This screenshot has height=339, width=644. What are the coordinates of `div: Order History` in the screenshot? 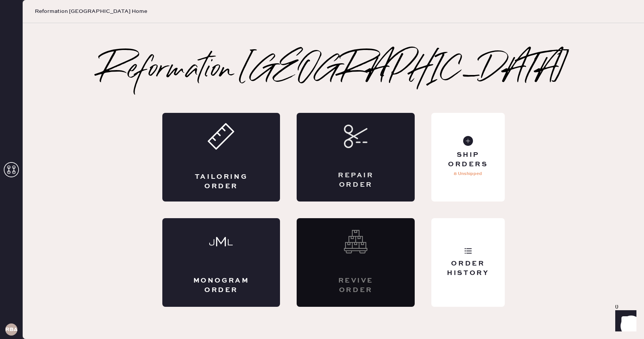 It's located at (468, 268).